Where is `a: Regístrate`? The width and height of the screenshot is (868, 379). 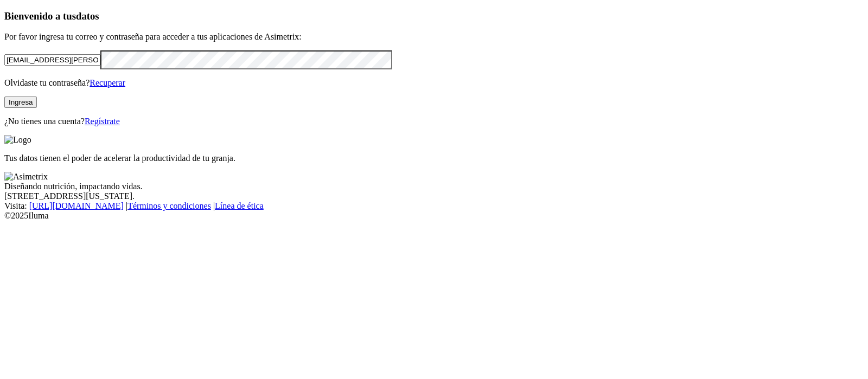
a: Regístrate is located at coordinates (102, 121).